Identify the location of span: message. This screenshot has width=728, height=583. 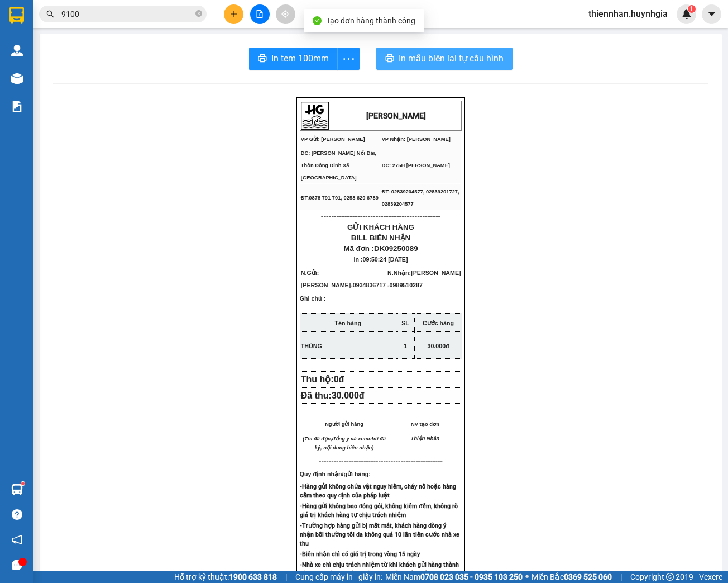
(17, 564).